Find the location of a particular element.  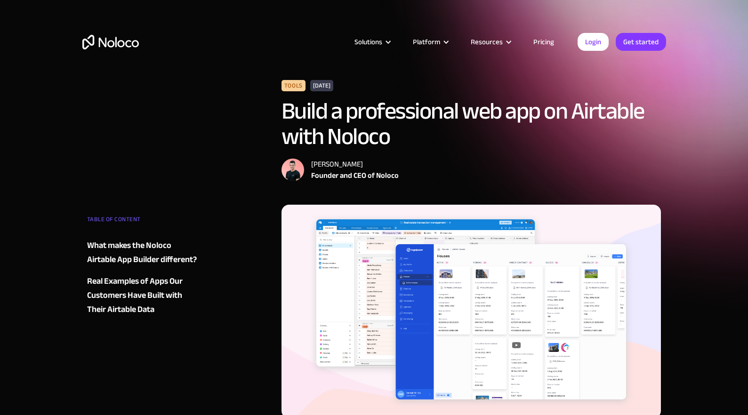

a: home is located at coordinates (111, 42).